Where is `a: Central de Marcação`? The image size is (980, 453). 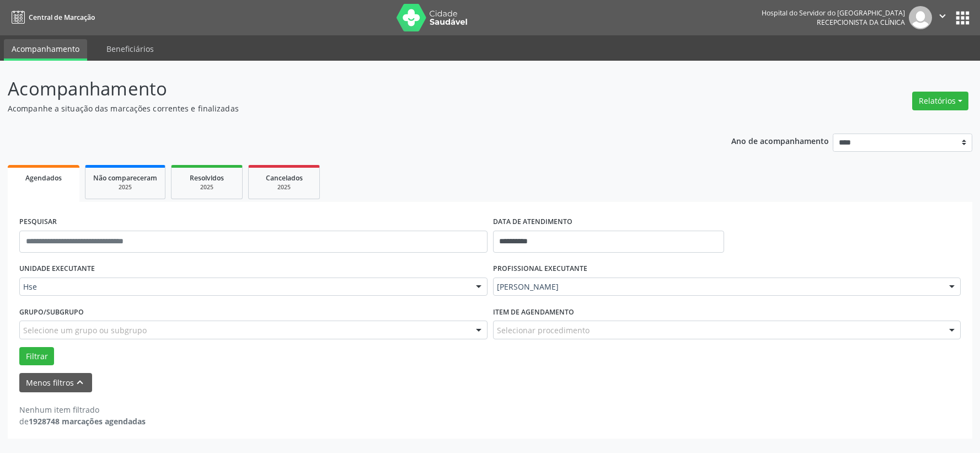
a: Central de Marcação is located at coordinates (51, 17).